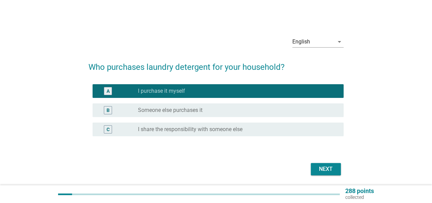 This screenshot has height=203, width=432. Describe the element at coordinates (108, 129) in the screenshot. I see `div: C` at that location.